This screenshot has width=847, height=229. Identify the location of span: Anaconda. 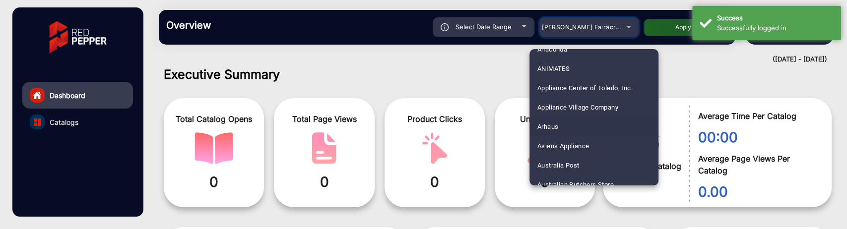
(552, 49).